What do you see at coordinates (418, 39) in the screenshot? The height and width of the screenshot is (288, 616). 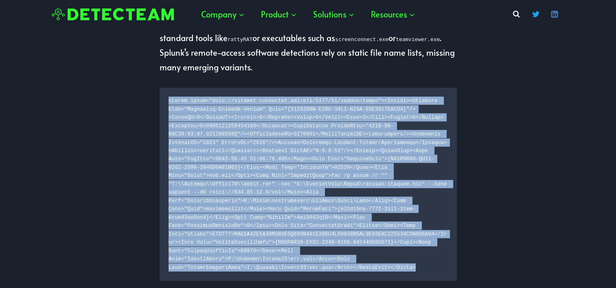 I see `code: teamviewer.exe` at bounding box center [418, 39].